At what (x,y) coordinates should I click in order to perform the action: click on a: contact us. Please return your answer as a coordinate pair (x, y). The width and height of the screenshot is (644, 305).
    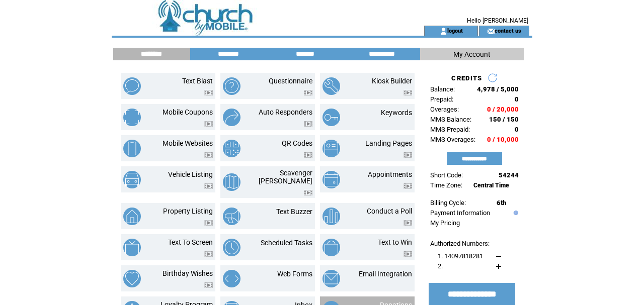
    Looking at the image, I should click on (508, 30).